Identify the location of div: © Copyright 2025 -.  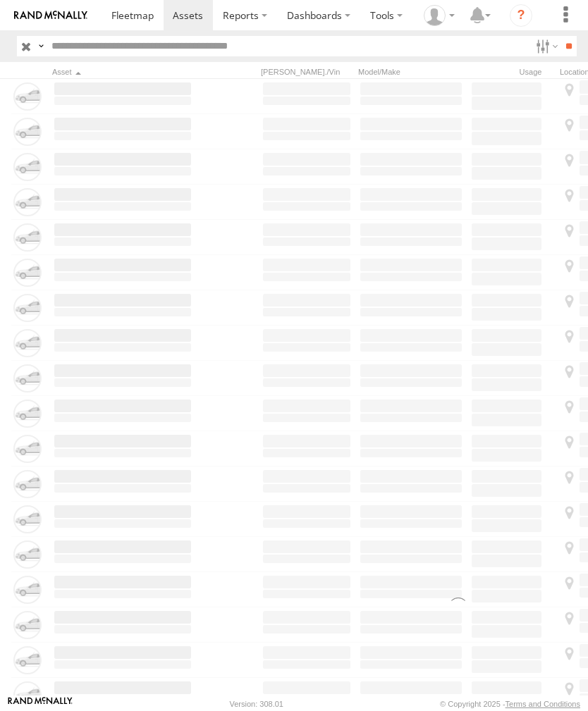
(510, 704).